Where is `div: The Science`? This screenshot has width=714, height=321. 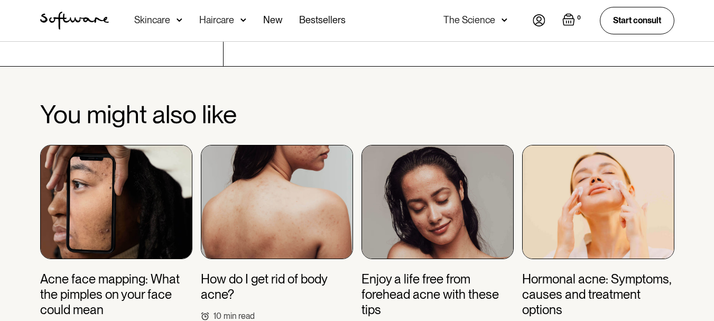 div: The Science is located at coordinates (469, 20).